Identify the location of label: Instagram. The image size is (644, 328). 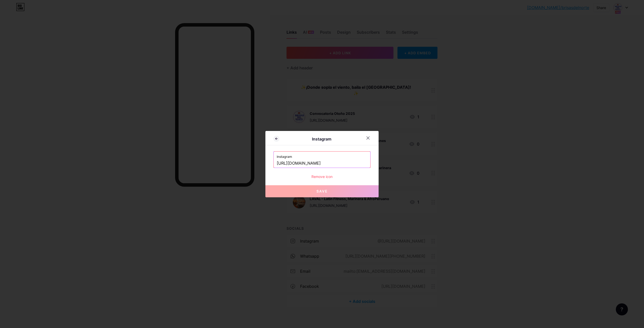
(322, 155).